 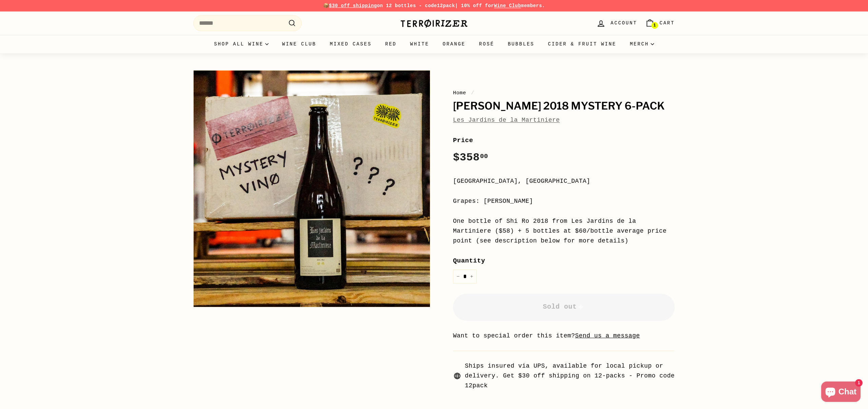 What do you see at coordinates (458, 276) in the screenshot?
I see `button: Reduce item quantity by one` at bounding box center [458, 276].